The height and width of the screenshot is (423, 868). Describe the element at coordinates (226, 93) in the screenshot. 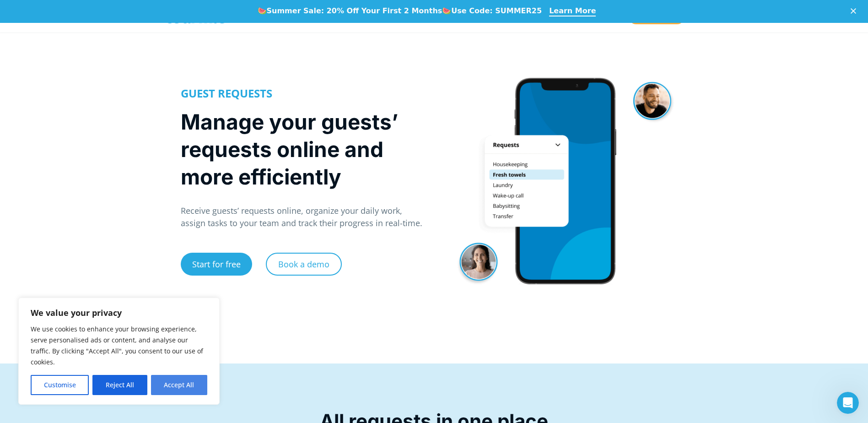

I see `strong: GUEST REQUESTS` at that location.